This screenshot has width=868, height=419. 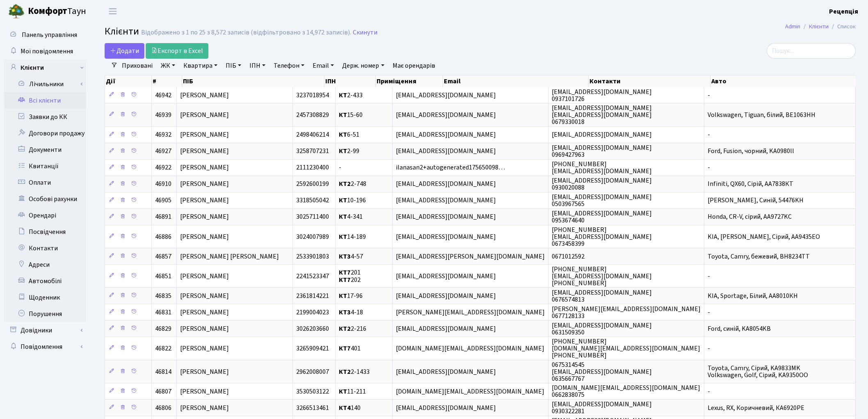 What do you see at coordinates (17, 12) in the screenshot?
I see `img: logo.png` at bounding box center [17, 12].